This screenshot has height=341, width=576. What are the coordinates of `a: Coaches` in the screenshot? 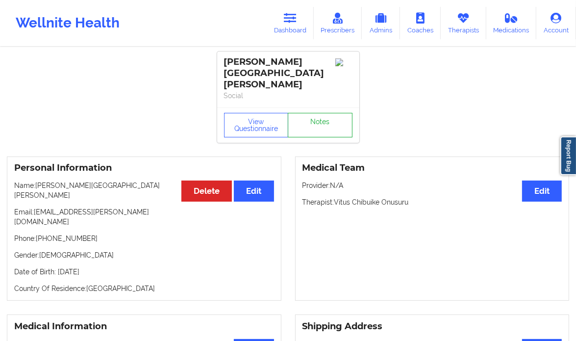 It's located at (420, 23).